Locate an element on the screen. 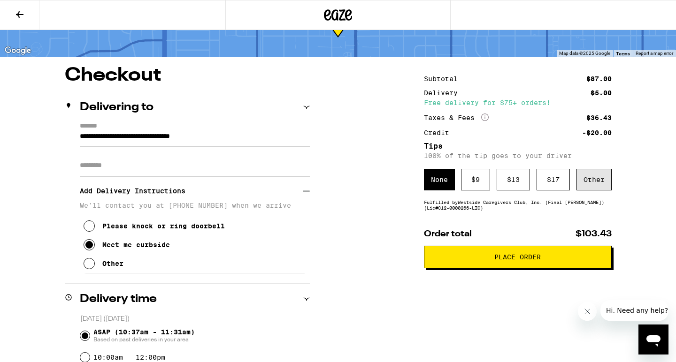  div: Subtotal is located at coordinates (444, 79).